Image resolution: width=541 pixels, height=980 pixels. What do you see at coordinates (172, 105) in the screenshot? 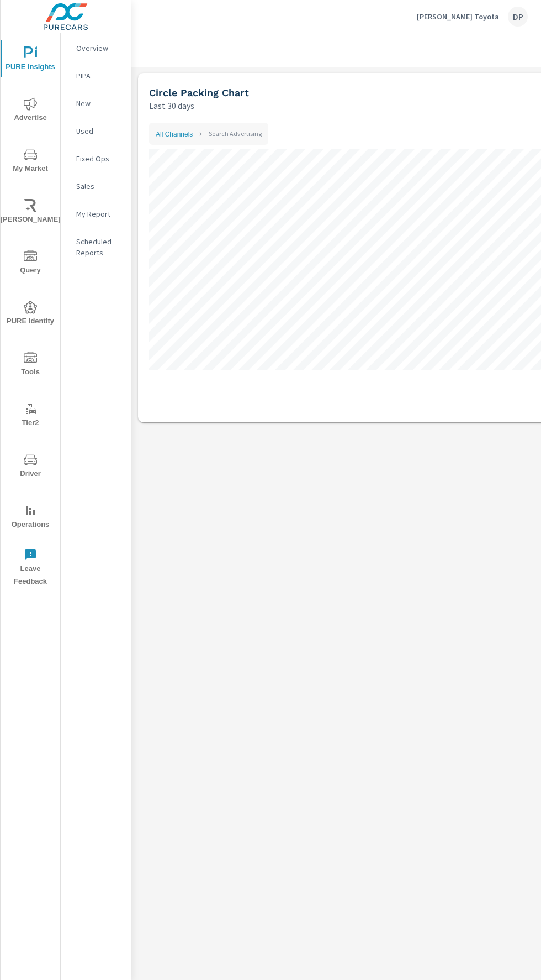
I see `p: Last 30 days` at bounding box center [172, 105].